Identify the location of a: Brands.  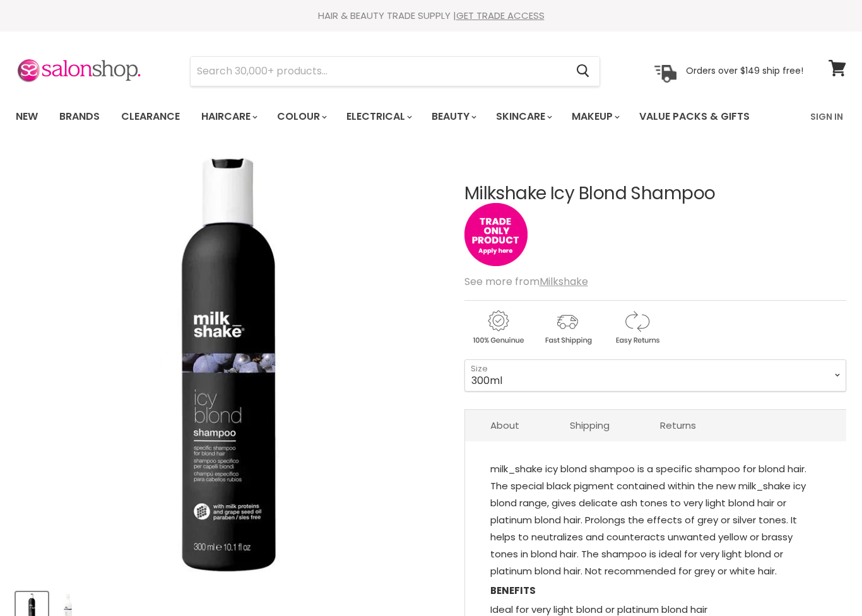
(79, 117).